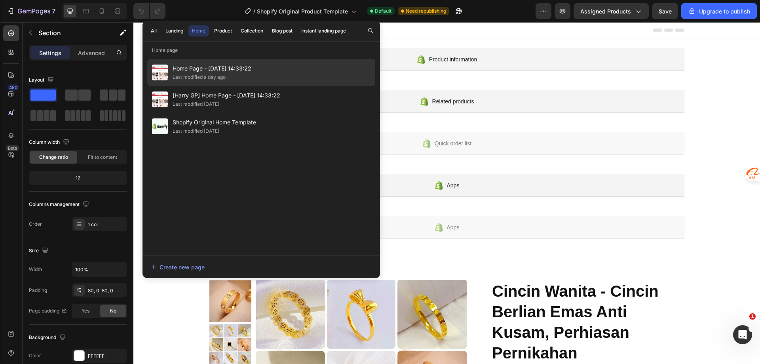  What do you see at coordinates (30, 16) in the screenshot?
I see `div: v 4.0.25` at bounding box center [30, 16].